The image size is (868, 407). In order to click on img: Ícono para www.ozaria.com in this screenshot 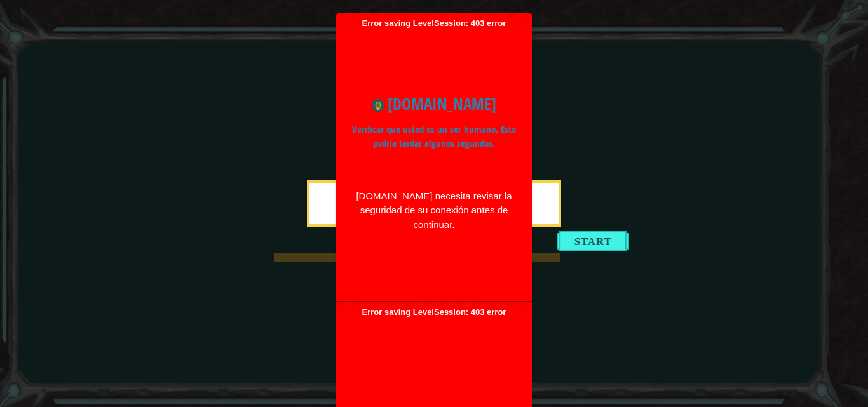, I will do `click(378, 105)`.